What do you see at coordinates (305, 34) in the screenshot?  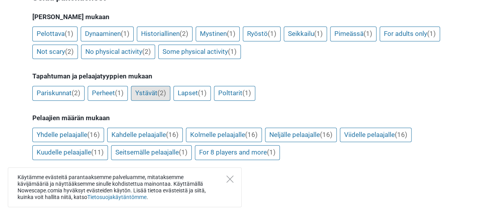 I see `a: Seikkailu(1)` at bounding box center [305, 34].